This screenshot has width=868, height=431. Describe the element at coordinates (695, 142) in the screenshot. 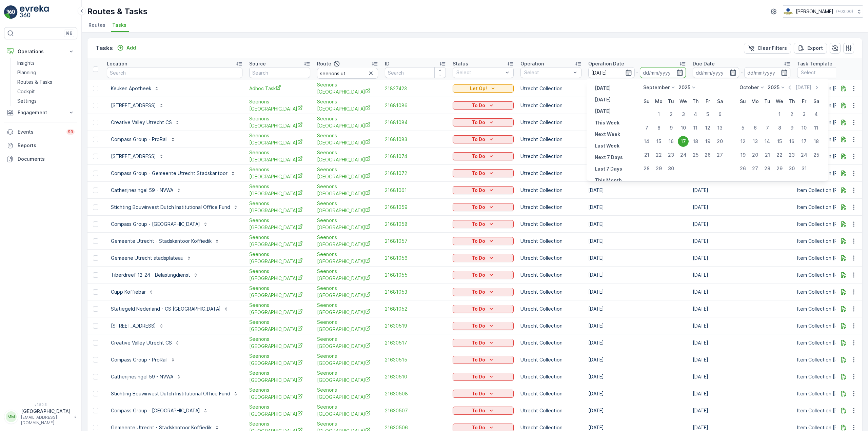

I see `div: 18` at that location.